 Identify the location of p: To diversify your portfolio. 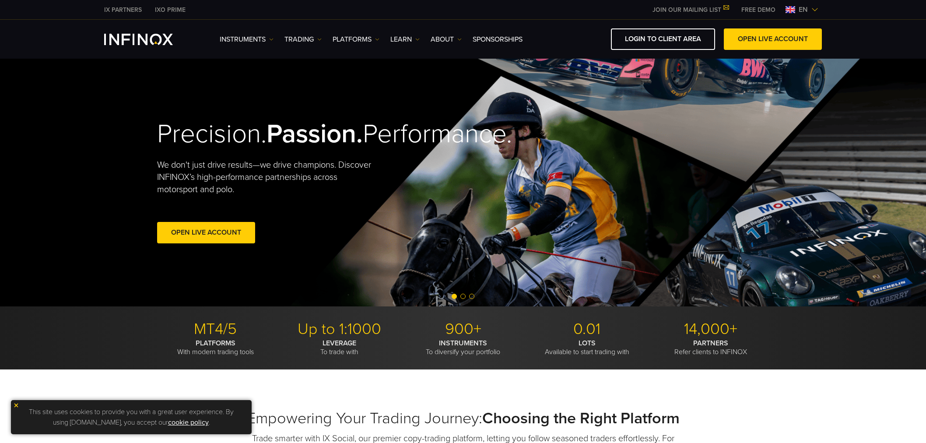
(463, 347).